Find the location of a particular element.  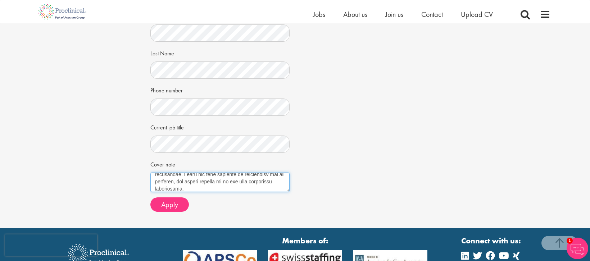

a: Upload CV is located at coordinates (477, 14).